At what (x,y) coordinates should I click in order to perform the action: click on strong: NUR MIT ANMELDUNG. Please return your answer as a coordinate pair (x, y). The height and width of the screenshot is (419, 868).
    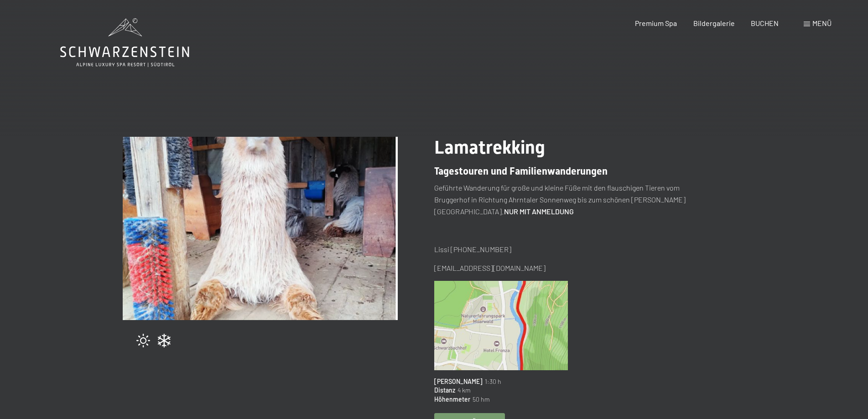
    Looking at the image, I should click on (539, 211).